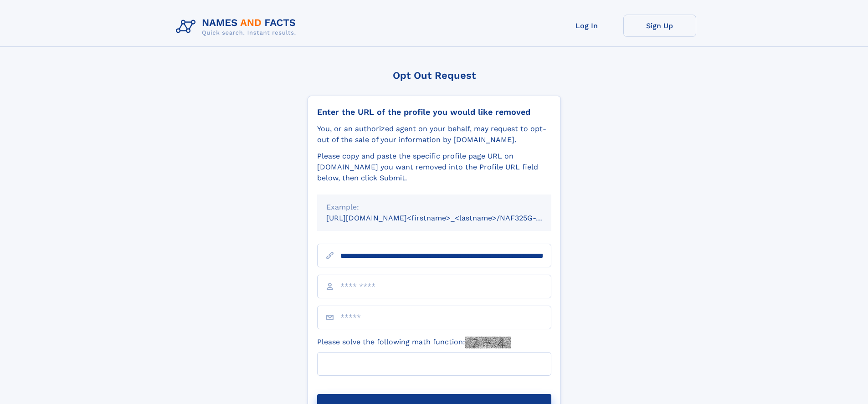 The height and width of the screenshot is (404, 868). What do you see at coordinates (434, 75) in the screenshot?
I see `div: Opt Out Request` at bounding box center [434, 75].